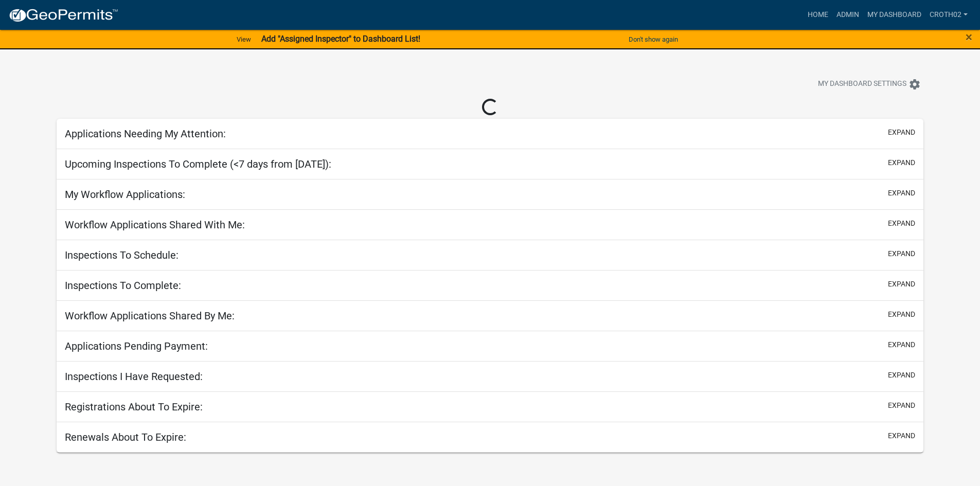 This screenshot has height=486, width=980. I want to click on h5: Inspections I Have Requested:, so click(134, 377).